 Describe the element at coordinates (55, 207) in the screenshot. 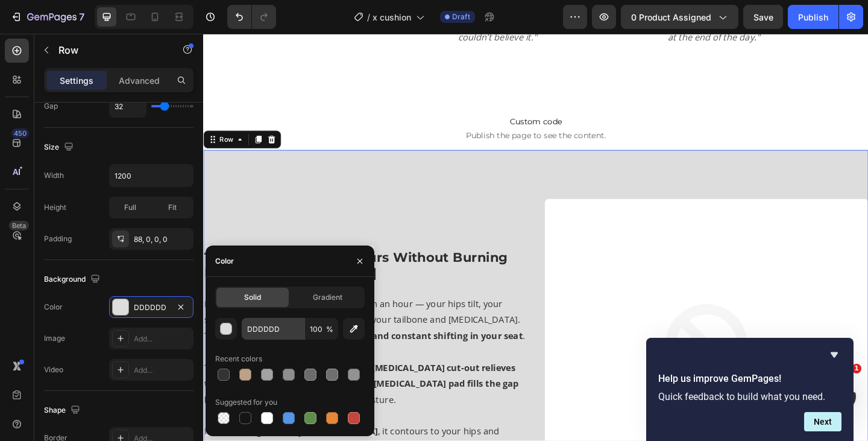

I see `div: Height` at that location.